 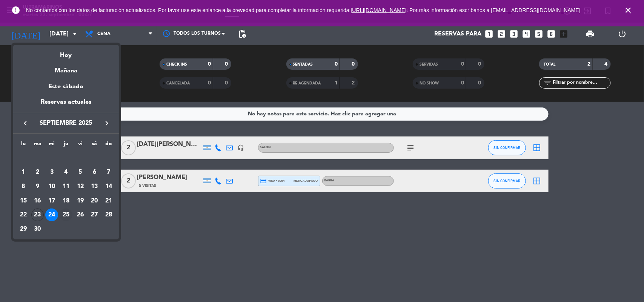 What do you see at coordinates (94, 187) in the screenshot?
I see `div: 13` at bounding box center [94, 187].